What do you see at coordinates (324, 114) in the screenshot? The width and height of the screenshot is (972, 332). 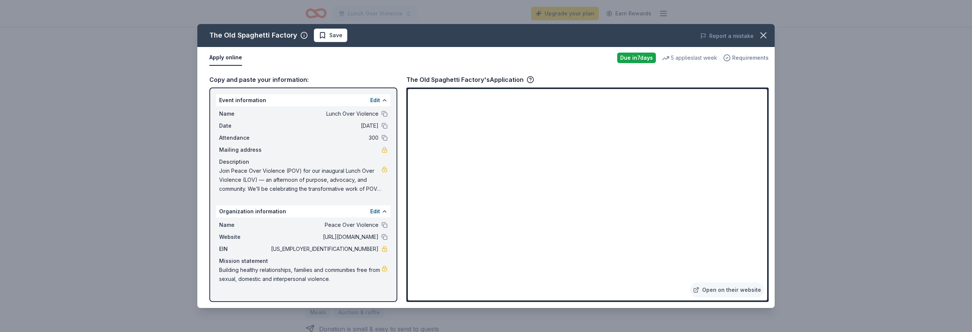 I see `span: Lunch Over Violence` at bounding box center [324, 114].